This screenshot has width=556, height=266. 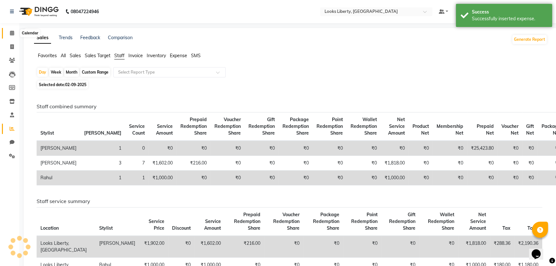 What do you see at coordinates (90, 38) in the screenshot?
I see `a: Feedback` at bounding box center [90, 38].